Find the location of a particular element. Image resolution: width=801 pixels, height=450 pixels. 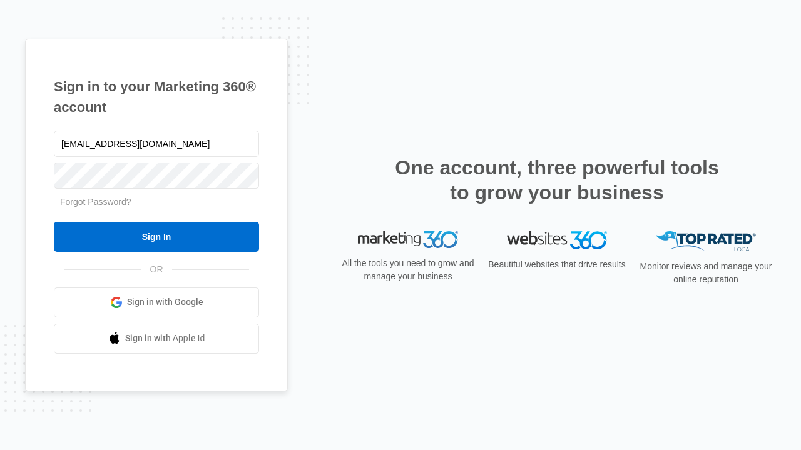

h1: Sign in to your Marketing 360® account is located at coordinates (156, 97).